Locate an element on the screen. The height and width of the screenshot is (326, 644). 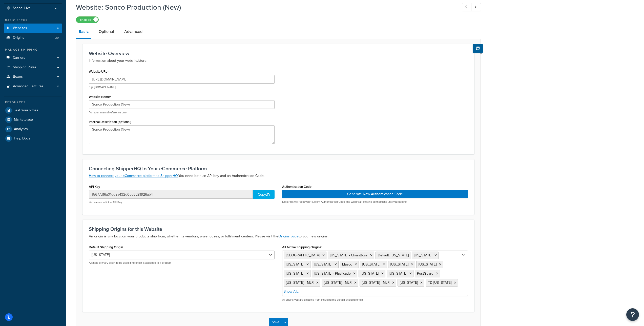
a: Carriers is located at coordinates (33, 58).